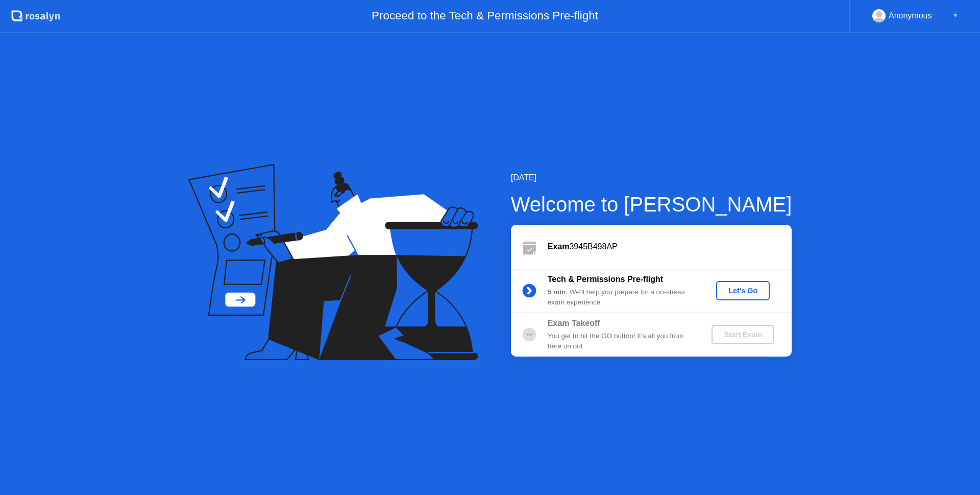 The width and height of the screenshot is (980, 495). Describe the element at coordinates (621, 297) in the screenshot. I see `div: : We’ll help you prepare for a no-stress exam experience` at that location.